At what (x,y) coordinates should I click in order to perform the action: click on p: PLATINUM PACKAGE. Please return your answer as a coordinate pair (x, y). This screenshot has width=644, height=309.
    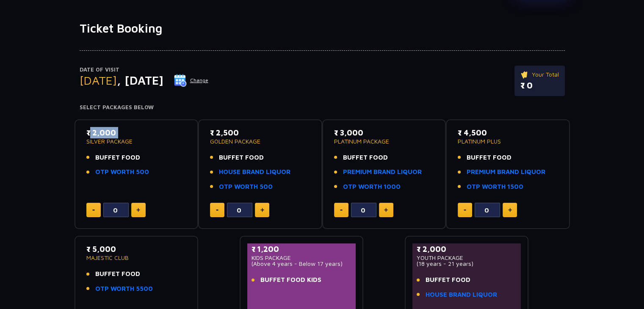
    Looking at the image, I should click on (384, 142).